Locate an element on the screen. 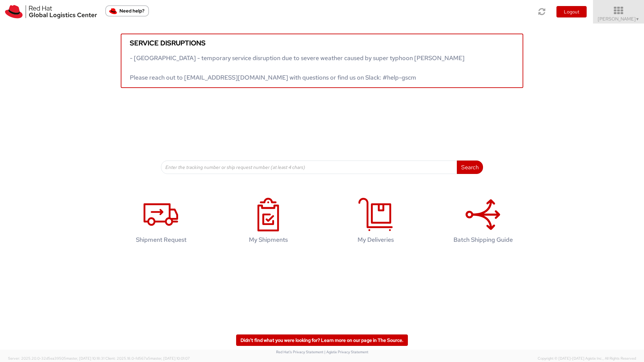 This screenshot has width=644, height=362. h4: My Shipments is located at coordinates (268, 239).